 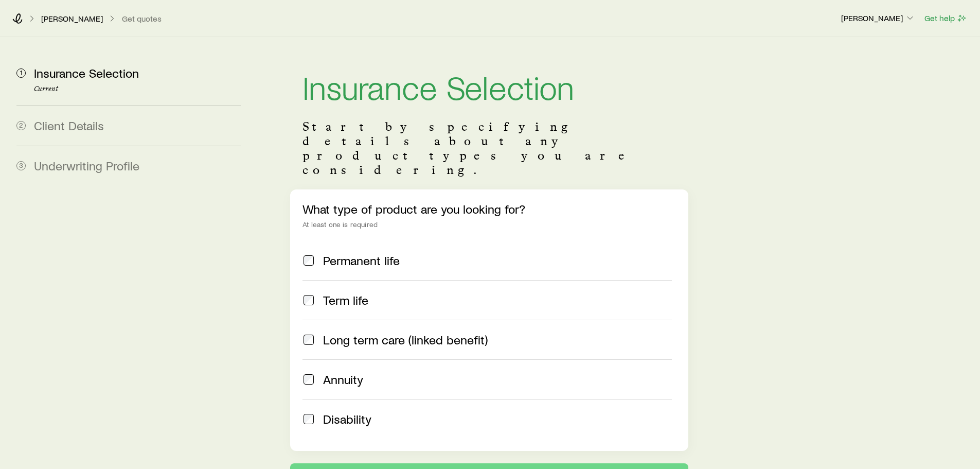 I want to click on span: 1, so click(x=21, y=73).